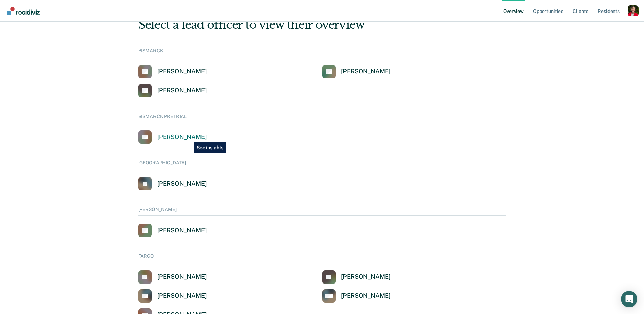 The height and width of the screenshot is (314, 644). Describe the element at coordinates (629, 299) in the screenshot. I see `div: Open Intercom Messenger` at that location.